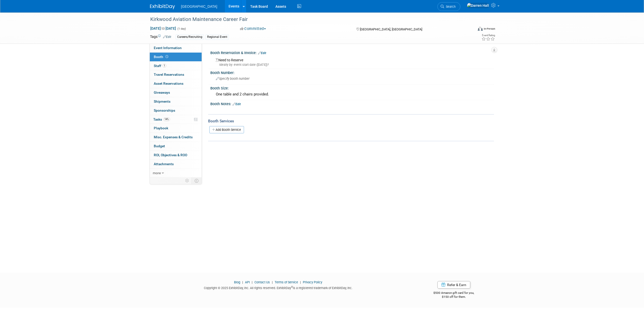 Image resolution: width=644 pixels, height=311 pixels. What do you see at coordinates (189, 37) in the screenshot?
I see `div: Careers/Recruiting` at bounding box center [189, 37].